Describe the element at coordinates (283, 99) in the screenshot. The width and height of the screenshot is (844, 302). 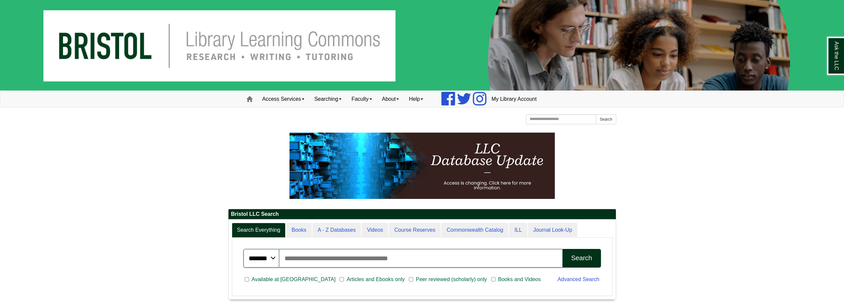
I see `a: Access Services` at that location.